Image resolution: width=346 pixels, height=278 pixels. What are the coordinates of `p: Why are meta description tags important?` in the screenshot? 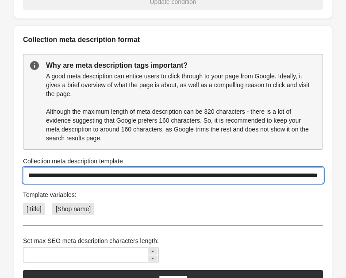 It's located at (181, 65).